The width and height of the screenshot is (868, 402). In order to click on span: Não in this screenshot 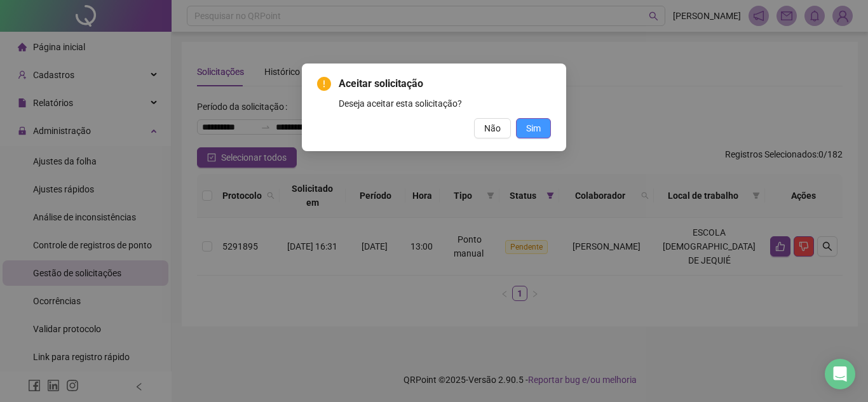, I will do `click(493, 128)`.